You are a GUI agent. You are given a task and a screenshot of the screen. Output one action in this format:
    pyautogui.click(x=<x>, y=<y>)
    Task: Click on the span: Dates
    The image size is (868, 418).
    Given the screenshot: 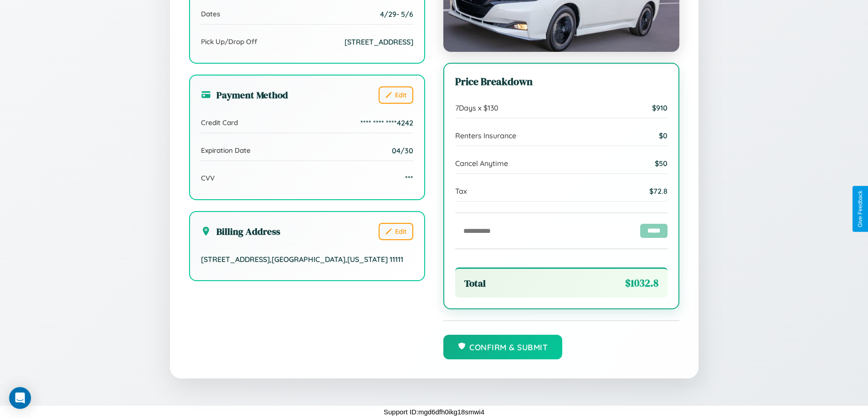 What is the action you would take?
    pyautogui.click(x=211, y=14)
    